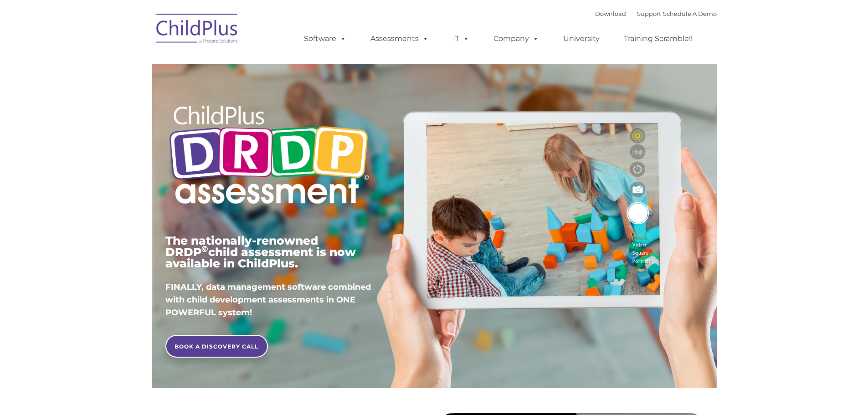 This screenshot has width=868, height=415. What do you see at coordinates (649, 14) in the screenshot?
I see `a: Support` at bounding box center [649, 14].